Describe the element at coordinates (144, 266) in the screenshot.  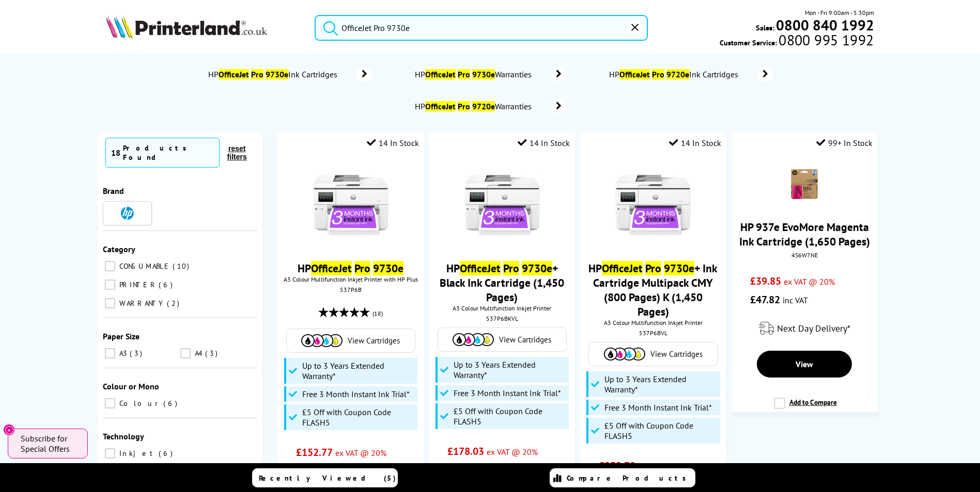
I see `span: CONSUMABLE` at that location.